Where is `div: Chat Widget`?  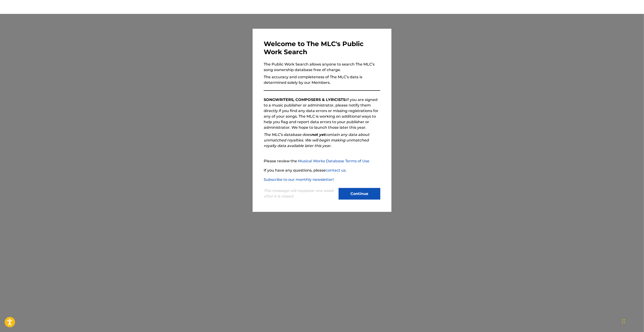 div: Chat Widget is located at coordinates (632, 320).